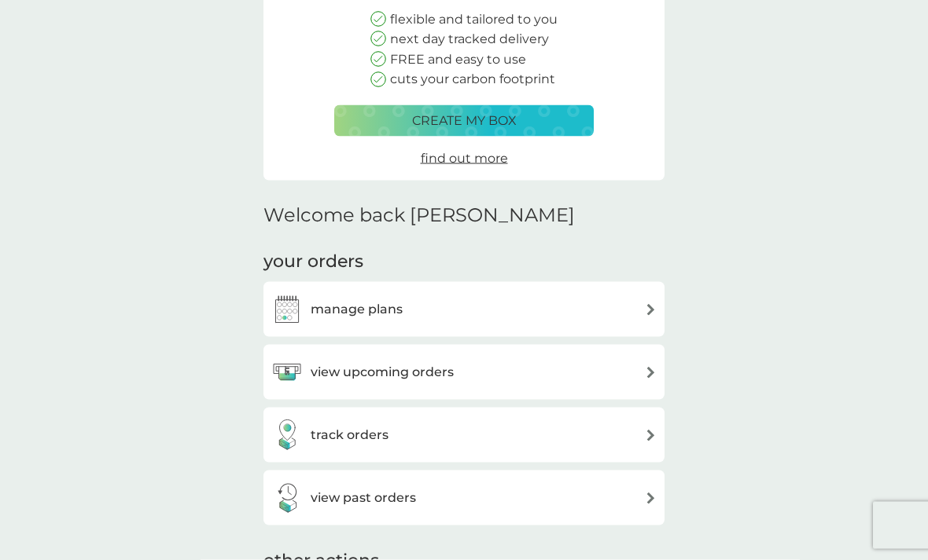  I want to click on h3: view upcoming orders, so click(383, 372).